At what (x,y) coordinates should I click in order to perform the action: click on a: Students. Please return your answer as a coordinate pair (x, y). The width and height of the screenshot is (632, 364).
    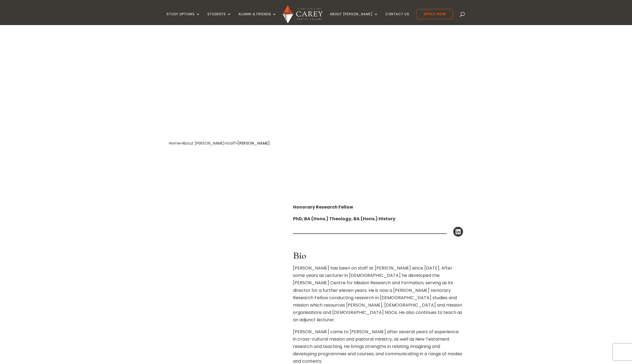
    Looking at the image, I should click on (220, 19).